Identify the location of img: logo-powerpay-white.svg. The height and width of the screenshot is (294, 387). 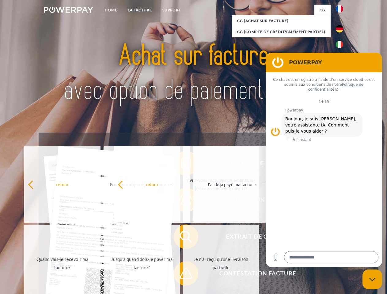
(68, 10).